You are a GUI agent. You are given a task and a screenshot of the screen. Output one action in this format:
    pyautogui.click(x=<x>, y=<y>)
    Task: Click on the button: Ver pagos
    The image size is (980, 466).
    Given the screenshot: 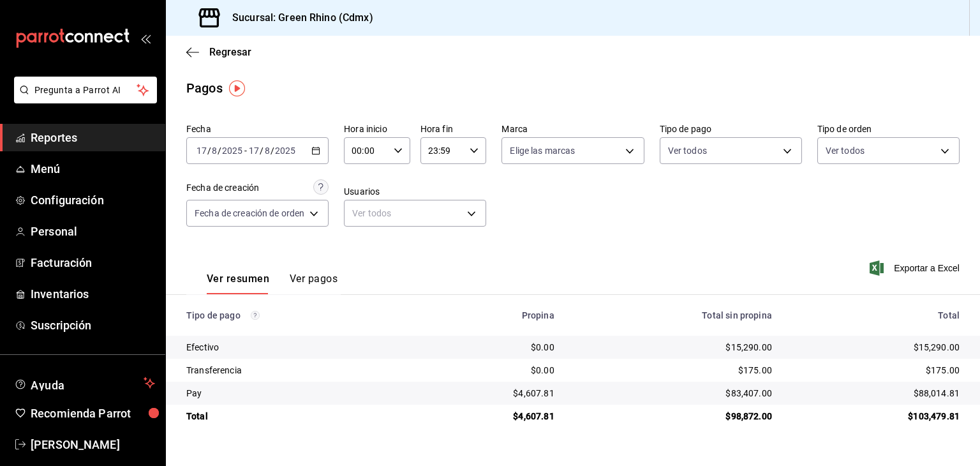 What is the action you would take?
    pyautogui.click(x=313, y=284)
    